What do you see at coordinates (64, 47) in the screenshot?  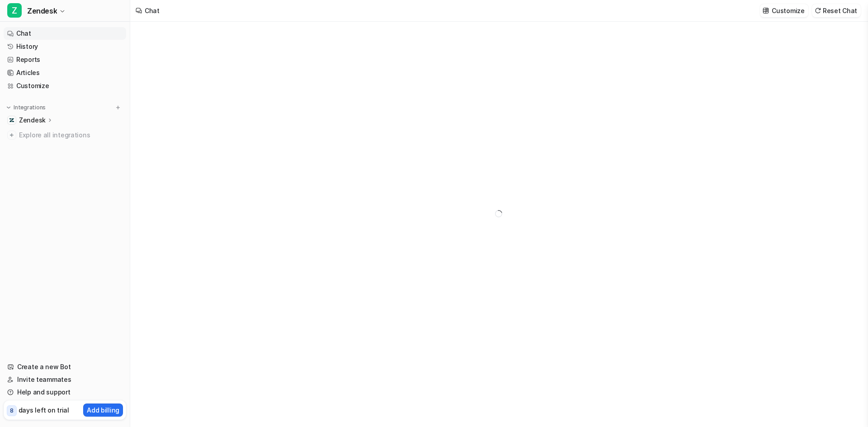 I see `a: History` at bounding box center [64, 47].